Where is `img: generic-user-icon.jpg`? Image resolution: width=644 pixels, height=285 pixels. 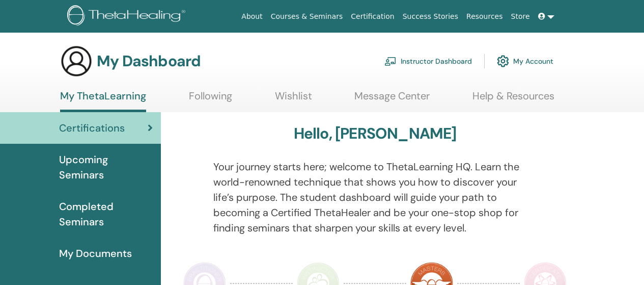 img: generic-user-icon.jpg is located at coordinates (76, 61).